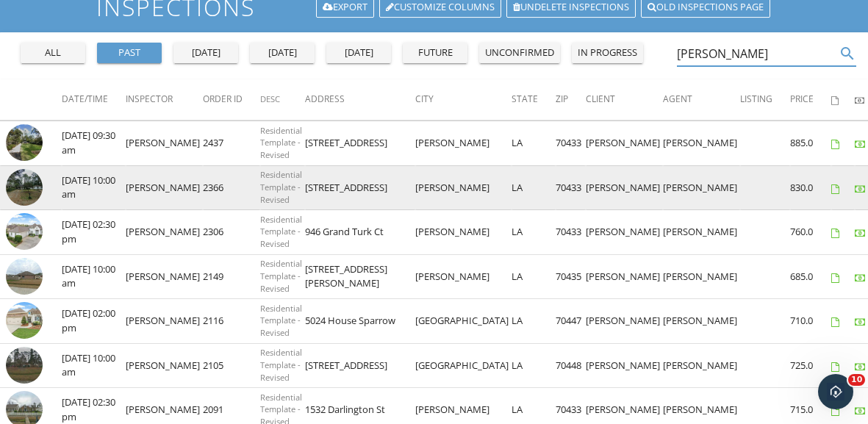 This screenshot has height=424, width=868. I want to click on th: Price: Not sorted., so click(811, 100).